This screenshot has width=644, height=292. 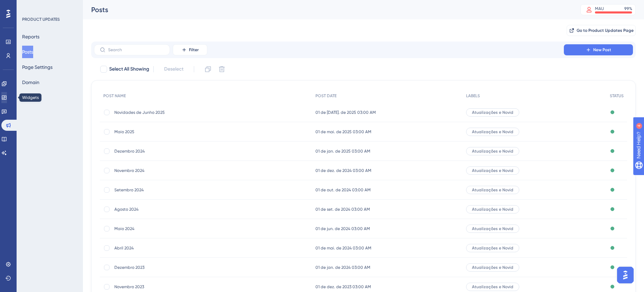 What do you see at coordinates (170, 287) in the screenshot?
I see `span: Novembro 2023` at bounding box center [170, 287].